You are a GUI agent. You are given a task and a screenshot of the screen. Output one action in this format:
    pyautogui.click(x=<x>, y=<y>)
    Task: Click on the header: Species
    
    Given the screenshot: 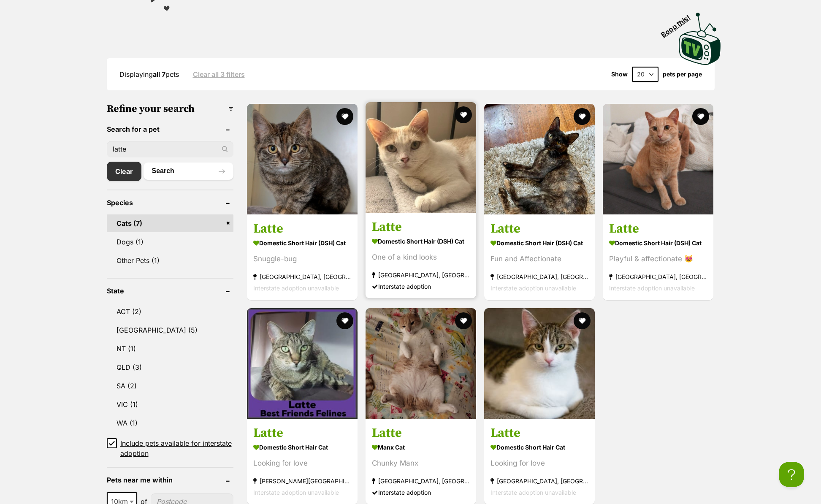 What is the action you would take?
    pyautogui.click(x=170, y=203)
    